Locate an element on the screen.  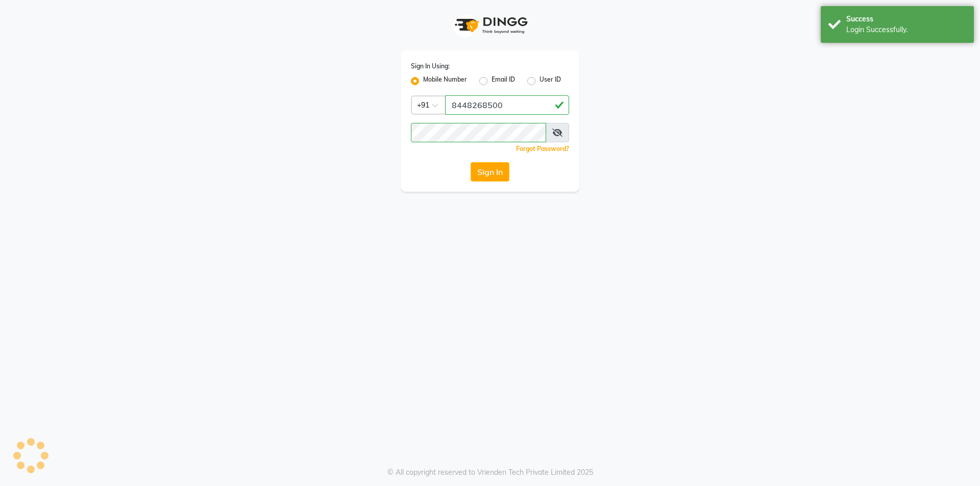
a: Forgot Password? is located at coordinates (543, 149).